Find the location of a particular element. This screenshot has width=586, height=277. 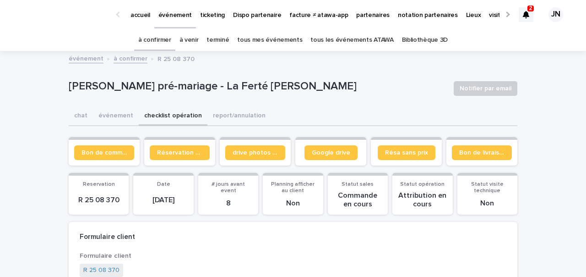

a: événement is located at coordinates (86, 58).